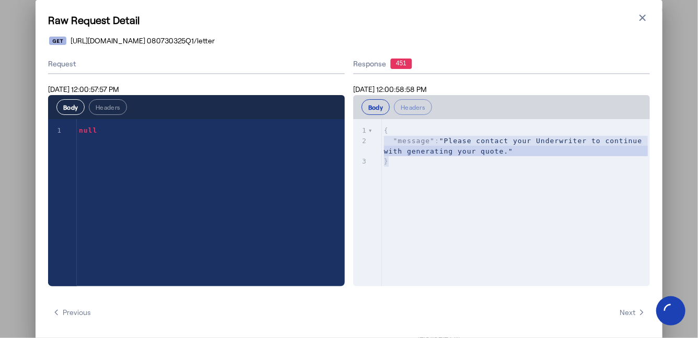 Image resolution: width=698 pixels, height=338 pixels. I want to click on div: 3, so click(361, 162).